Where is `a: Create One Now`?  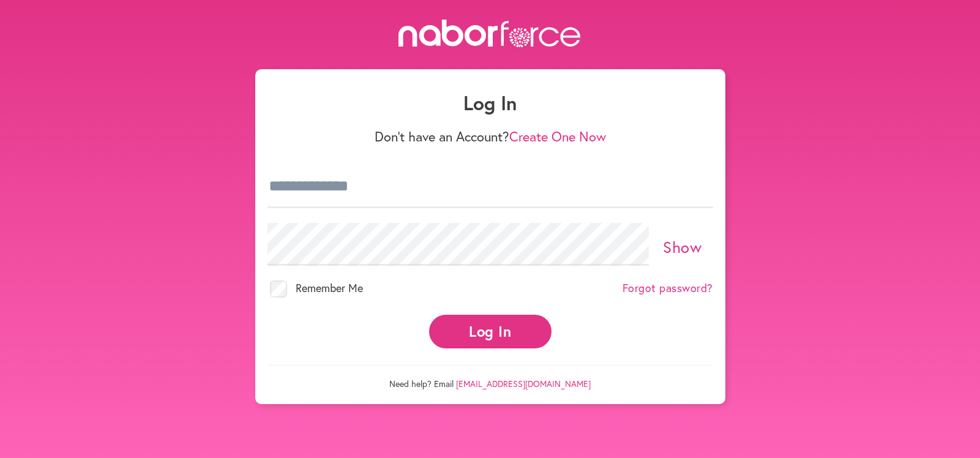 a: Create One Now is located at coordinates (557, 136).